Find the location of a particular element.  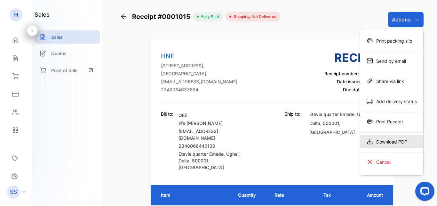

div: Download PDF is located at coordinates (392, 142).